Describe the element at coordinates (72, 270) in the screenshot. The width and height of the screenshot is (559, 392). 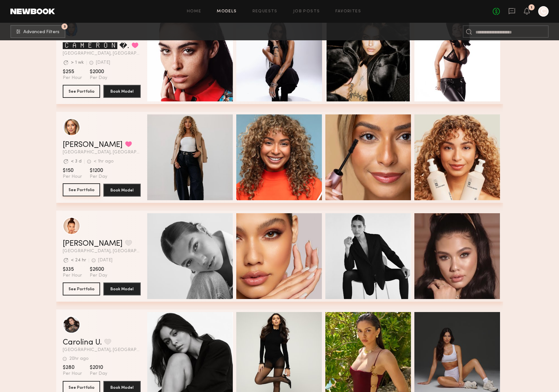
I see `span: $335` at that location.